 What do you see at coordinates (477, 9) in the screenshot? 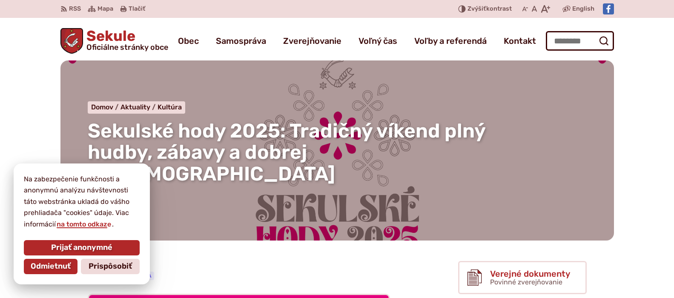
I see `span: Zvýšiť` at bounding box center [477, 9].